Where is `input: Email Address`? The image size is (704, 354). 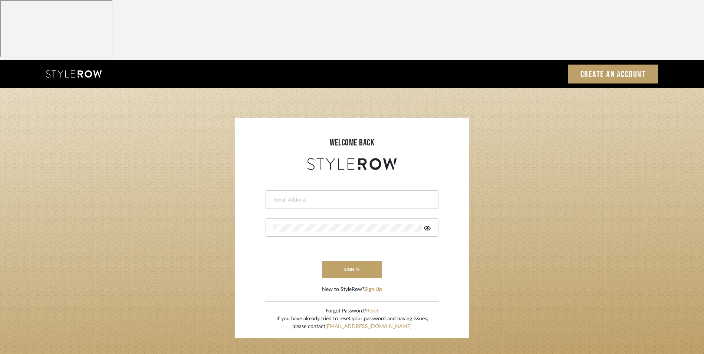 input: Email Address is located at coordinates (351, 200).